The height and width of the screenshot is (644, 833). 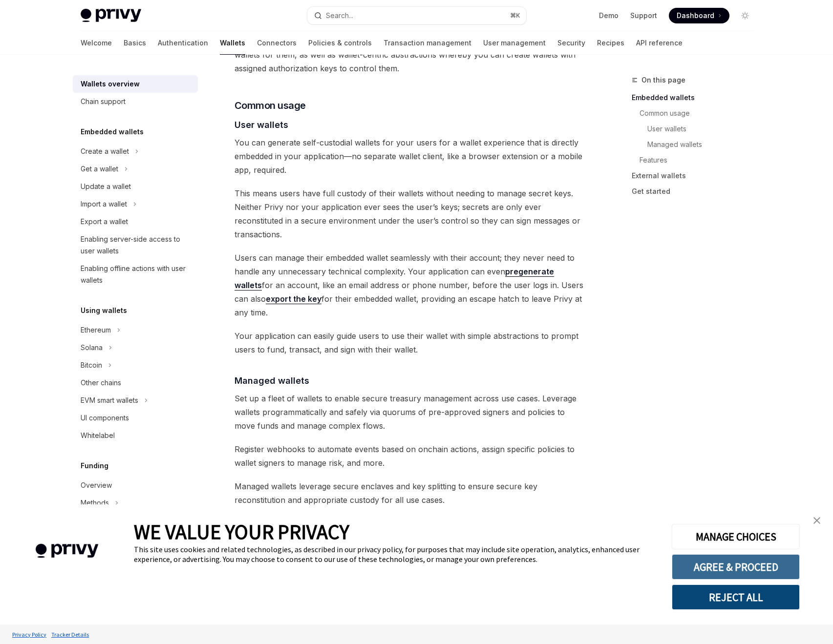 I want to click on a: Authentication, so click(x=183, y=43).